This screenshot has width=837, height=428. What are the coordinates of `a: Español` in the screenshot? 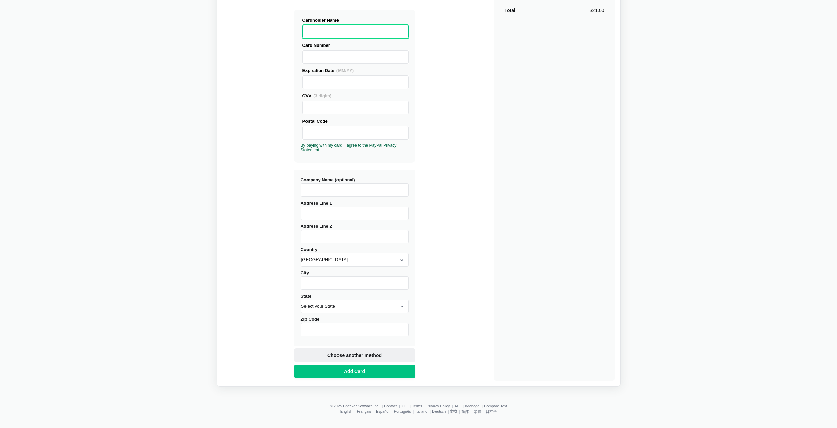 It's located at (383, 411).